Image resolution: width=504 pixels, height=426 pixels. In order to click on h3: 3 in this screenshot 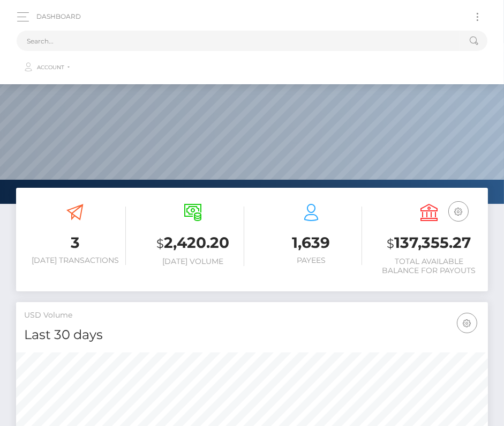, I will do `click(75, 242)`.